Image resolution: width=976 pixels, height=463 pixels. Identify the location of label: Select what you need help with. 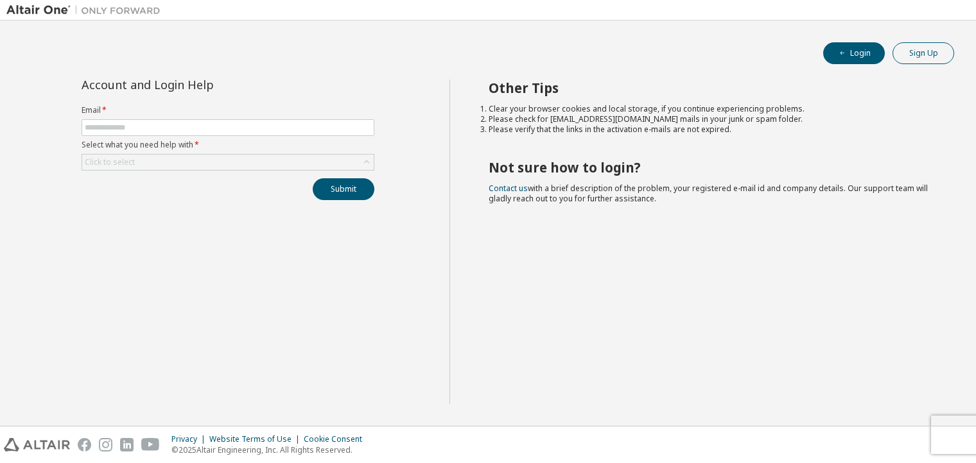
(228, 145).